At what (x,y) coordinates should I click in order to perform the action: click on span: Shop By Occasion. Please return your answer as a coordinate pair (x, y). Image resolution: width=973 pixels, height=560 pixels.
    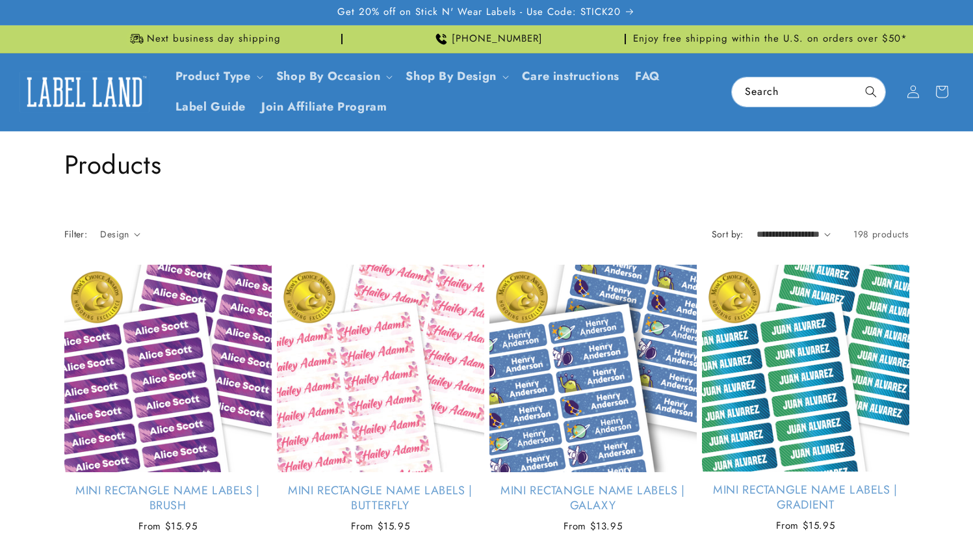
    Looking at the image, I should click on (328, 76).